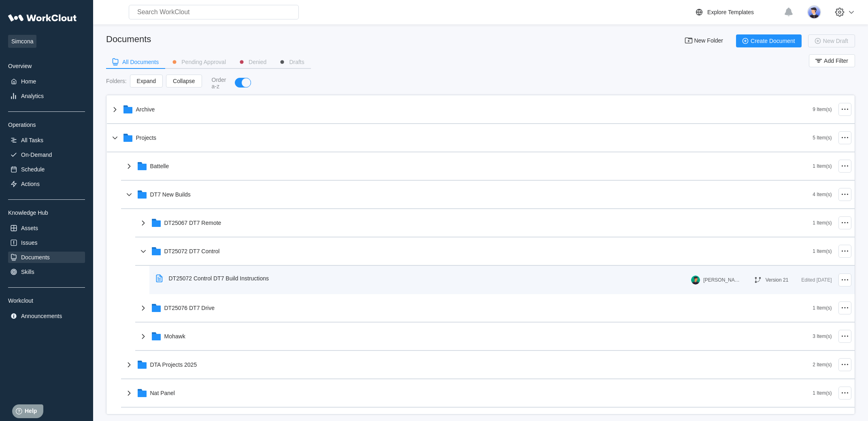  Describe the element at coordinates (199, 62) in the screenshot. I see `button: Pending Approval` at that location.